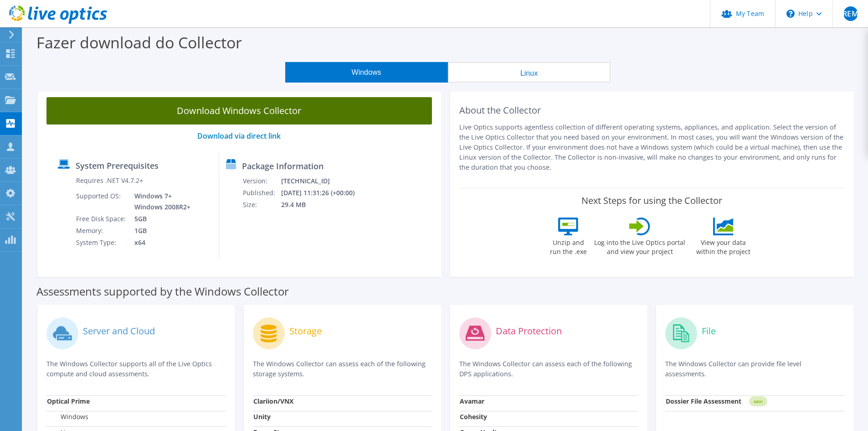 The image size is (868, 431). I want to click on td: System Type:, so click(102, 242).